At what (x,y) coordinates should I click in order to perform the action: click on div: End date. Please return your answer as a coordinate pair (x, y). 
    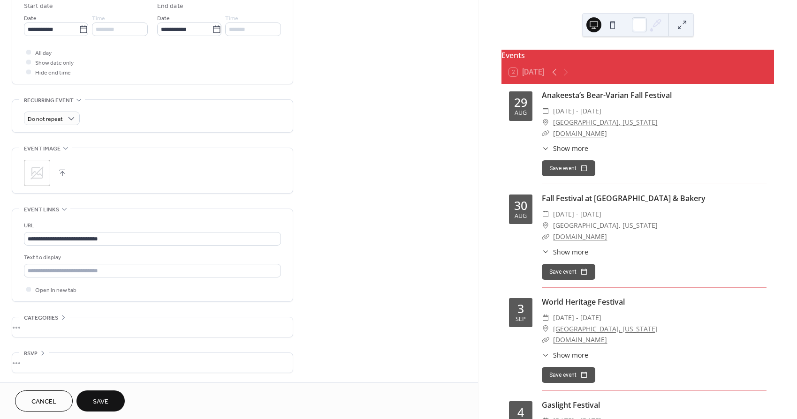
    Looking at the image, I should click on (170, 6).